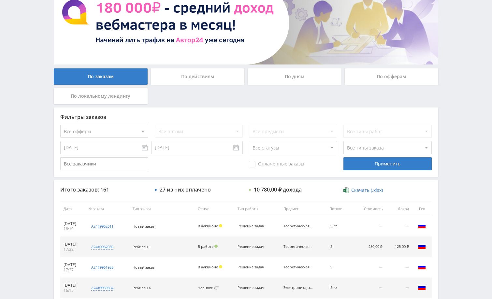  I want to click on div: Фильтры заказов, so click(246, 117).